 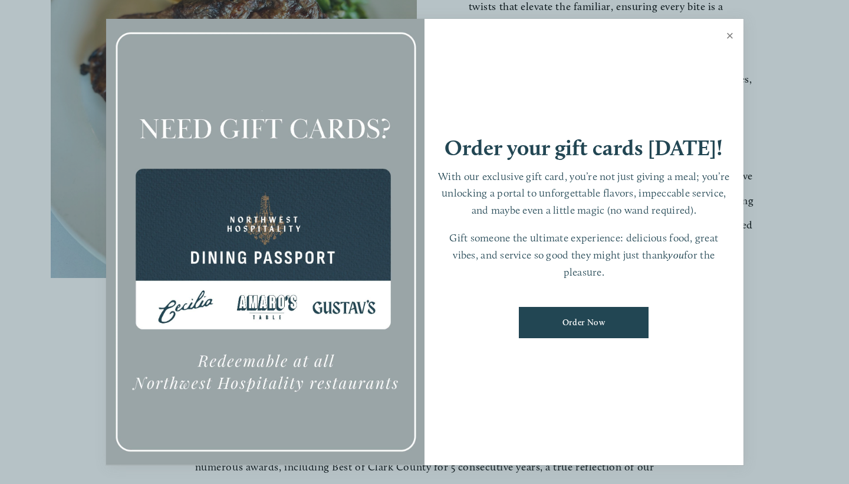 I want to click on em: you, so click(x=676, y=254).